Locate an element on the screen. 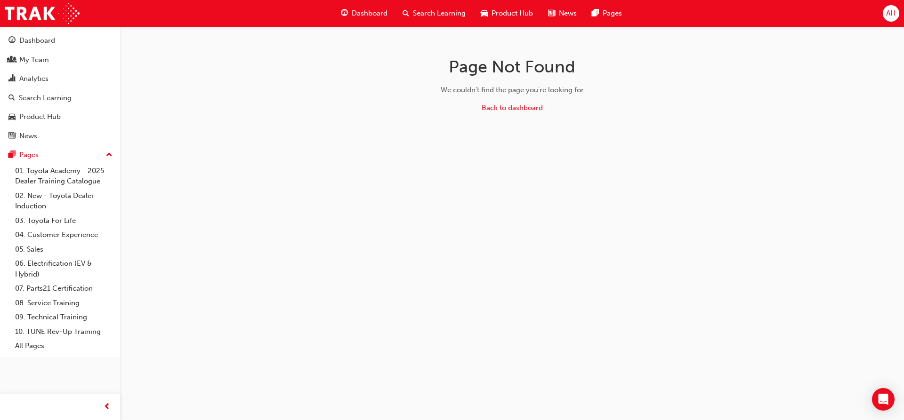  a: Product Hub is located at coordinates (60, 117).